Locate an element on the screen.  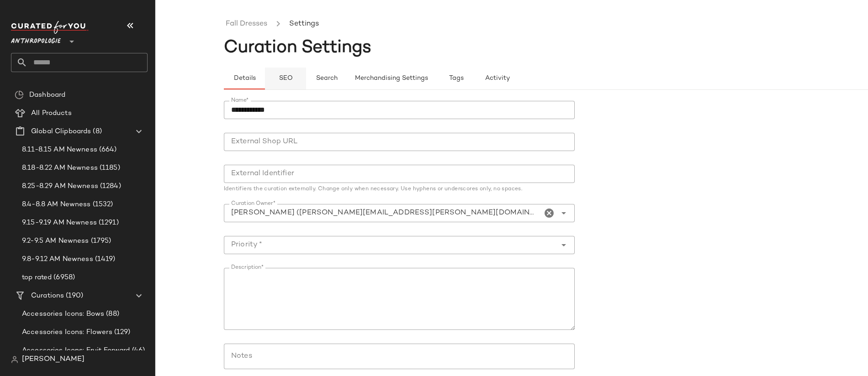
span: 9.15-9.19 AM Newness is located at coordinates (59, 223).